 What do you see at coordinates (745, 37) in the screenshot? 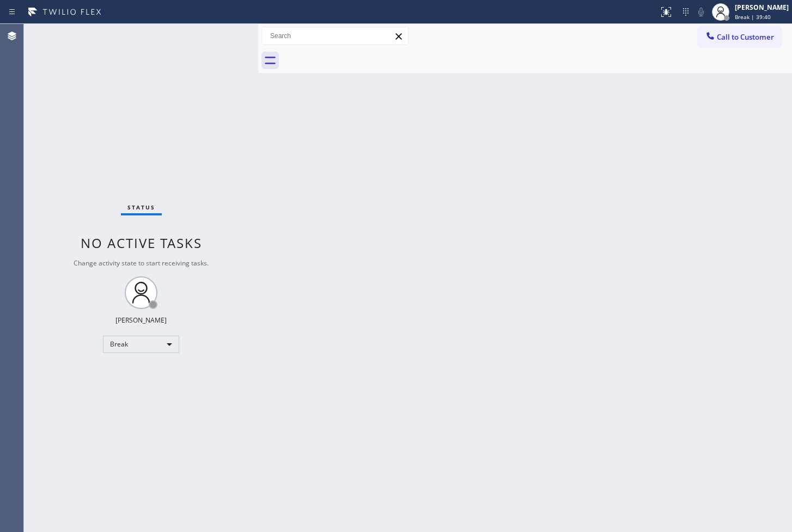
I see `span: Call to Customer` at bounding box center [745, 37].